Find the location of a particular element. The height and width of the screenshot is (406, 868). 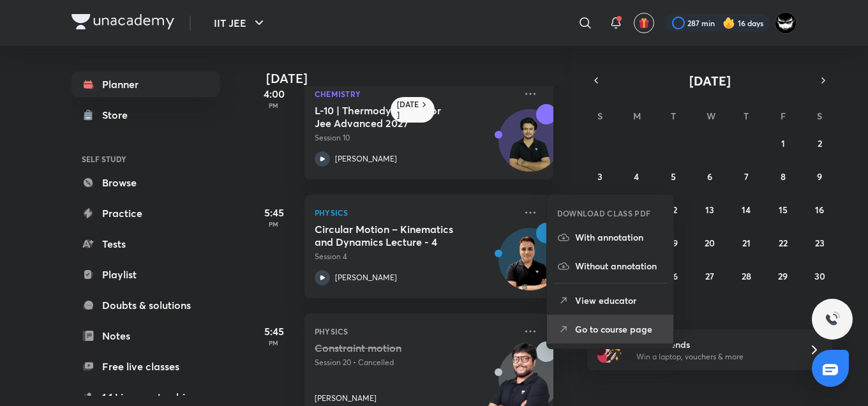

a: Notes is located at coordinates (145, 335).